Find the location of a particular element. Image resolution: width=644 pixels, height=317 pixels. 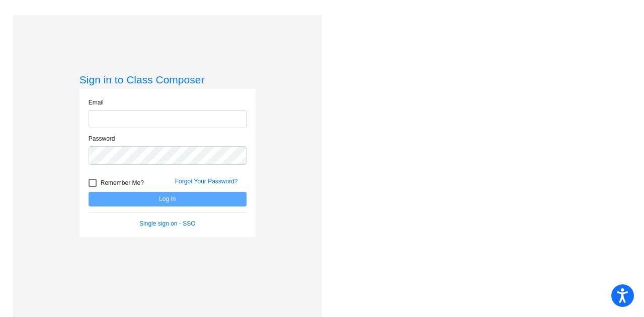

label: Password is located at coordinates (102, 139).